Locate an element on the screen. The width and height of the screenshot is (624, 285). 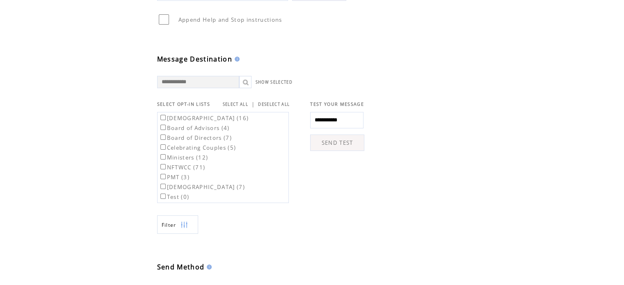
span: TEST YOUR MESSAGE is located at coordinates (337, 104).